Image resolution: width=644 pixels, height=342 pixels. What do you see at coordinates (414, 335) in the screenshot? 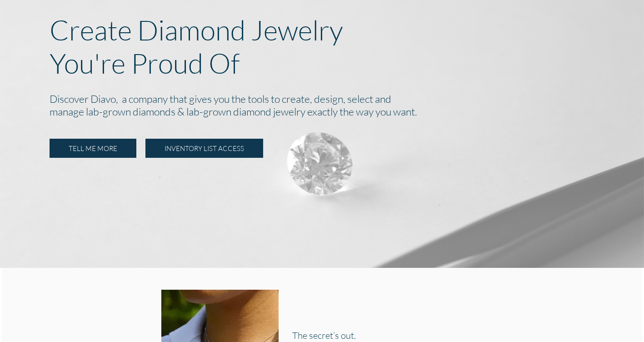
I see `h3: The secret’s out.` at bounding box center [414, 335].